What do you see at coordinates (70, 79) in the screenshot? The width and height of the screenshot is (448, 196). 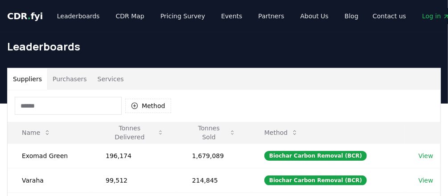 I see `button: Purchasers` at bounding box center [70, 79].